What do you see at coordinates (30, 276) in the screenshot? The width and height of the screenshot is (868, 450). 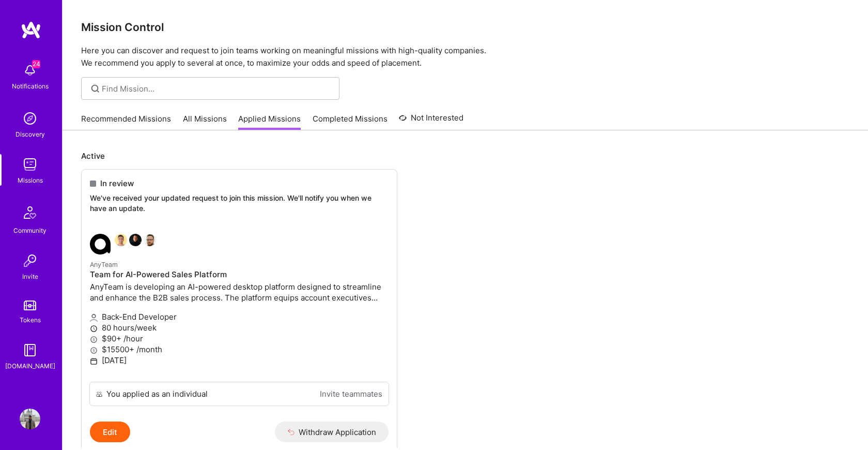 I see `div: Invite` at bounding box center [30, 276].